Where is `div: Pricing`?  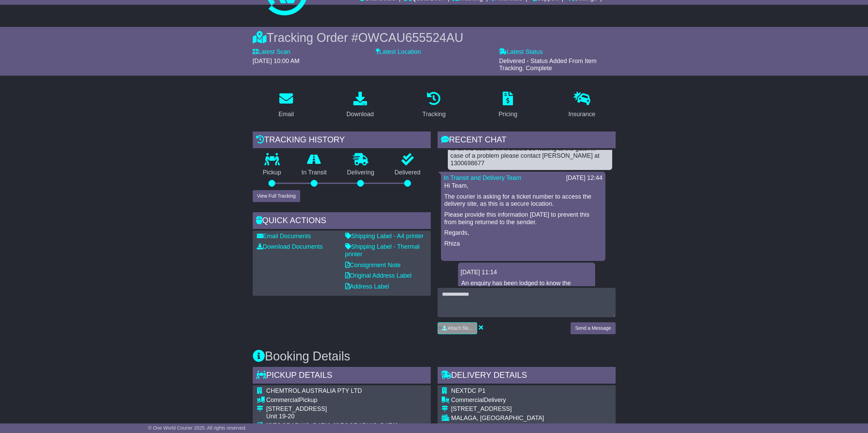
div: Pricing is located at coordinates (508, 114).